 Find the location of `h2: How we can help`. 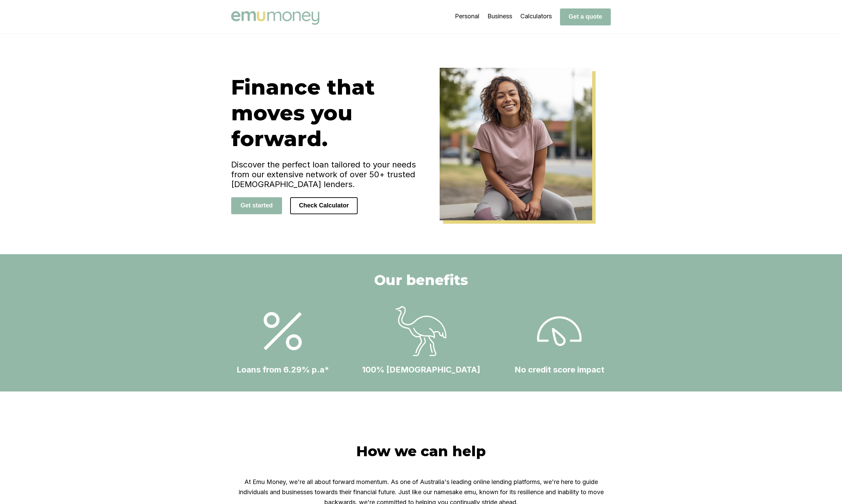

h2: How we can help is located at coordinates (421, 451).